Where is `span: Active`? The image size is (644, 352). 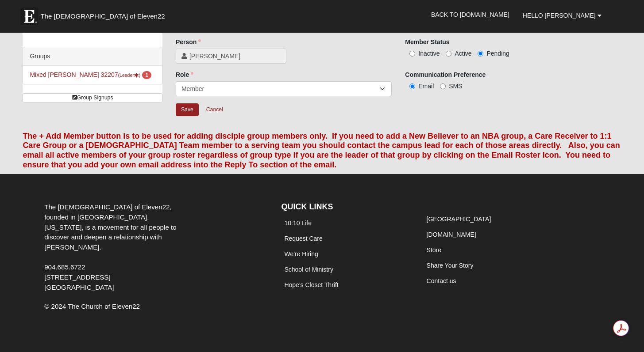 span: Active is located at coordinates (462, 54).